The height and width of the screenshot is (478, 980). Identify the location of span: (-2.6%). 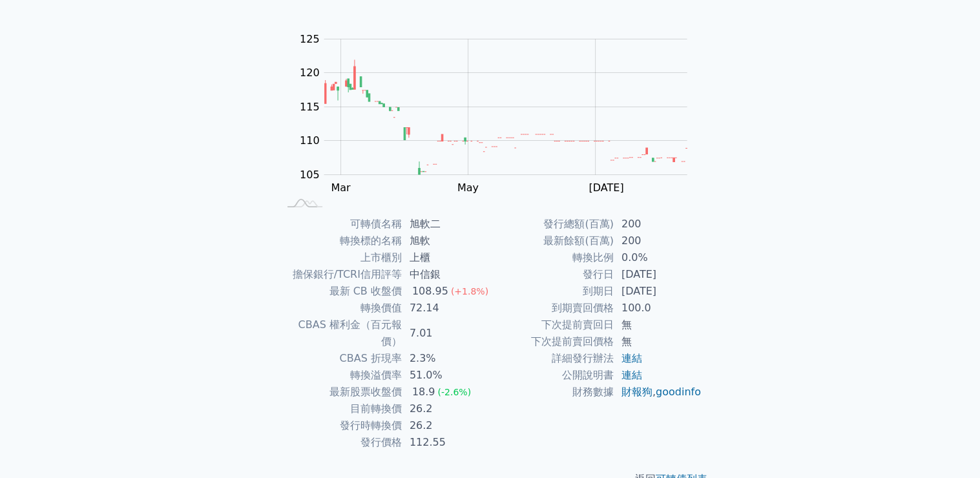
(455, 392).